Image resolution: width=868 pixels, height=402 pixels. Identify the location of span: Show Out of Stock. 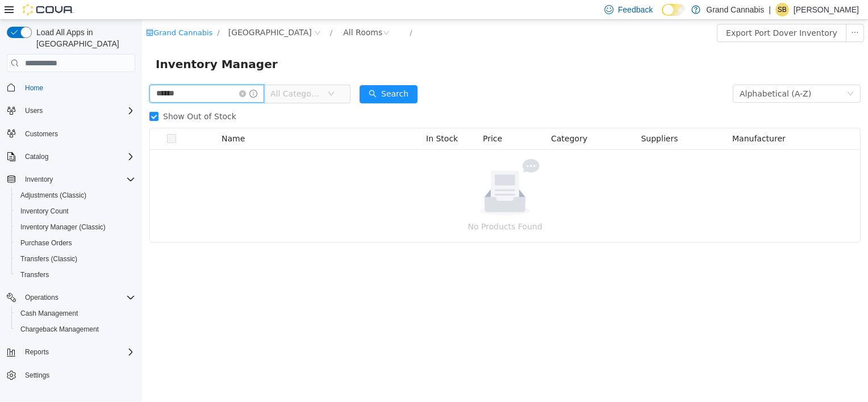
(58, 96).